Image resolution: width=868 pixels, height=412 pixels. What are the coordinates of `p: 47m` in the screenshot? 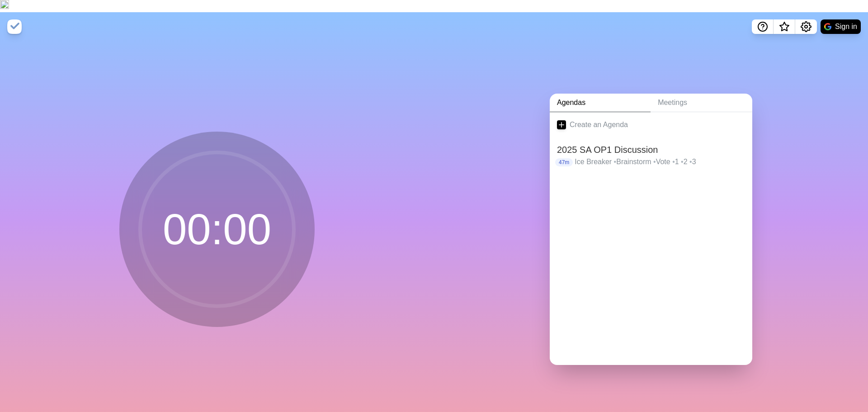 It's located at (564, 163).